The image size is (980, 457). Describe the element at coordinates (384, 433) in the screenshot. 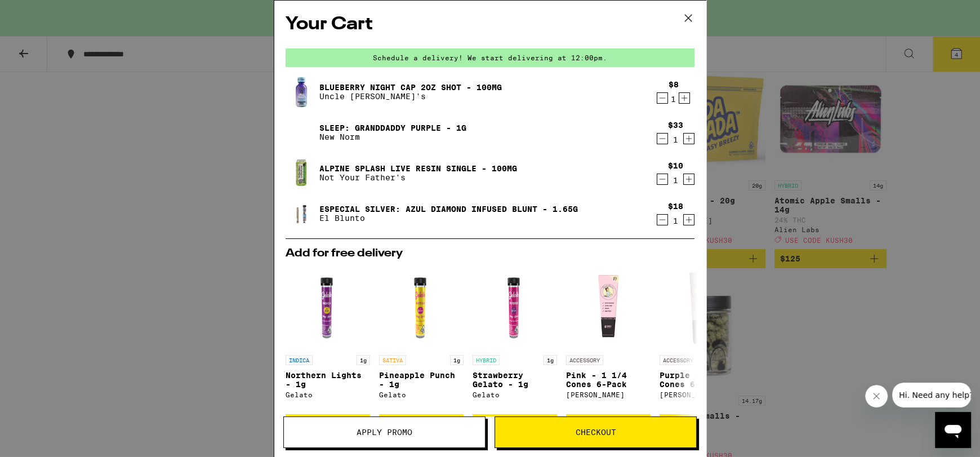

I see `span: Apply Promo` at that location.